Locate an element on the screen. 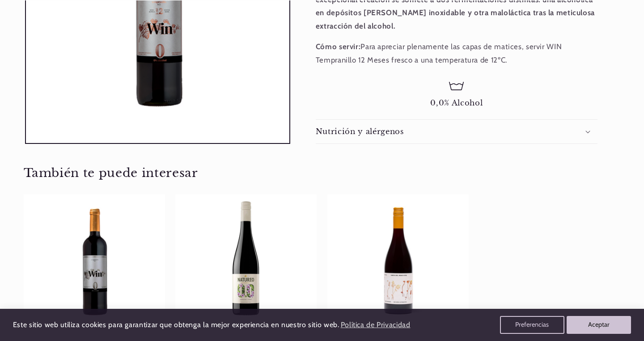  a: Política de Privacidad (opens in a new tab) is located at coordinates (375, 325).